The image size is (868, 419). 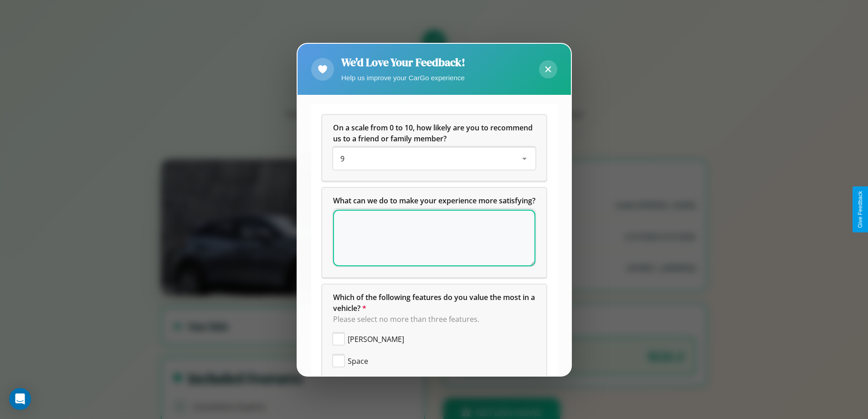 What do you see at coordinates (403, 62) in the screenshot?
I see `h2: We'd Love Your Feedback!` at bounding box center [403, 62].